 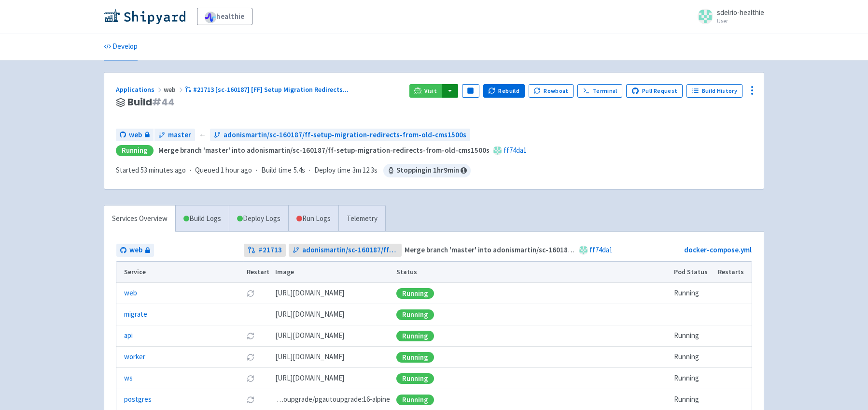 What do you see at coordinates (504, 91) in the screenshot?
I see `button: Rebuild` at bounding box center [504, 91].